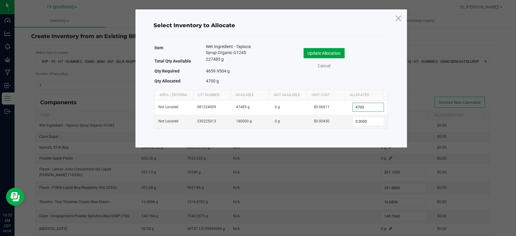 Image resolution: width=516 pixels, height=236 pixels. Describe the element at coordinates (167, 81) in the screenshot. I see `label: Qty Allocated` at that location.